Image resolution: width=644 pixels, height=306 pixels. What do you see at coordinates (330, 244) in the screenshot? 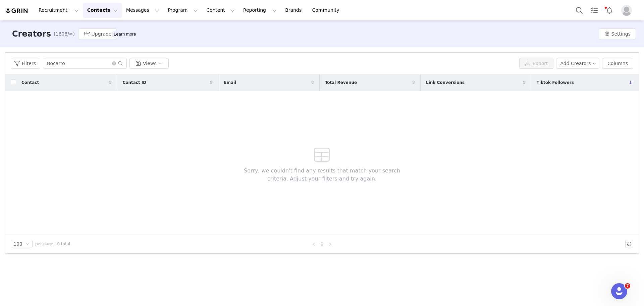
I see `i: icon: right` at bounding box center [330, 244].